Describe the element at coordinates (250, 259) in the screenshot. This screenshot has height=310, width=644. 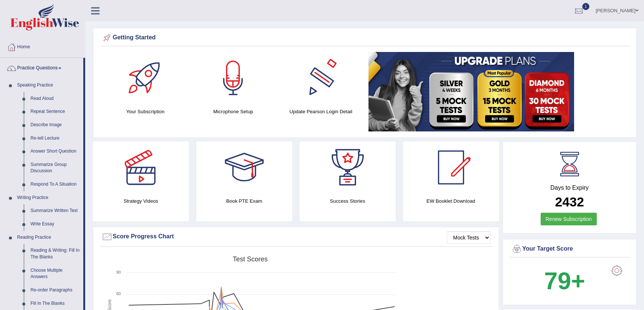
I see `tspan: Test scores` at that location.